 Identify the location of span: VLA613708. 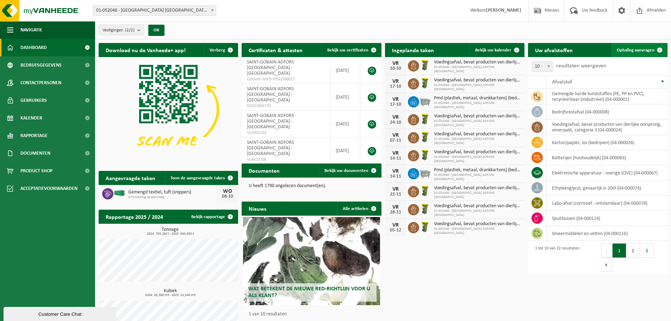
(286, 160).